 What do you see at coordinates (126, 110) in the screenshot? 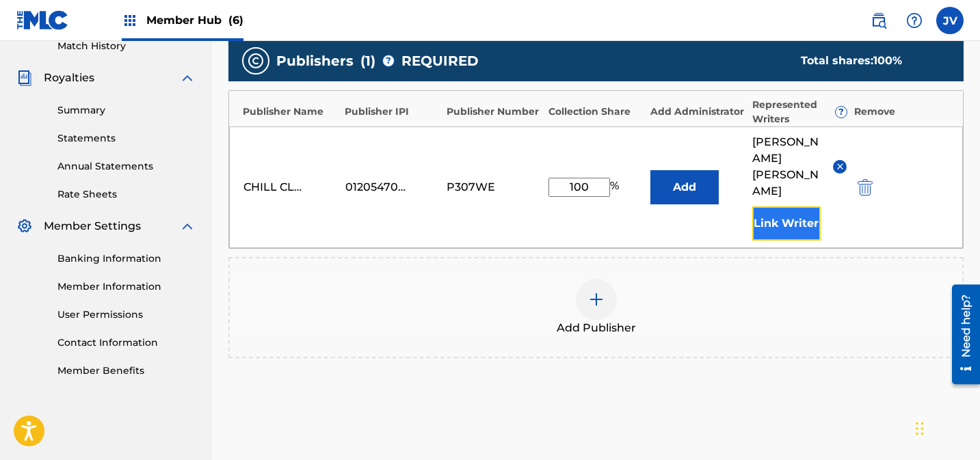
I see `a: Summary` at bounding box center [126, 110].